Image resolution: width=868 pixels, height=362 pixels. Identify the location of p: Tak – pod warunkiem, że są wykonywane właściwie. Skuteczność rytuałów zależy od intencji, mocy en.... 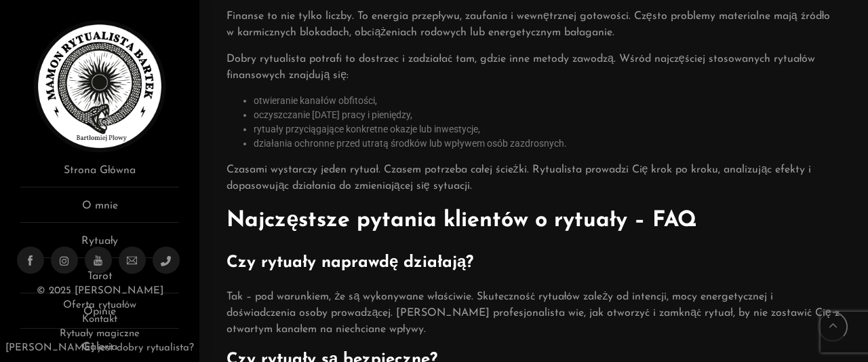
(534, 313).